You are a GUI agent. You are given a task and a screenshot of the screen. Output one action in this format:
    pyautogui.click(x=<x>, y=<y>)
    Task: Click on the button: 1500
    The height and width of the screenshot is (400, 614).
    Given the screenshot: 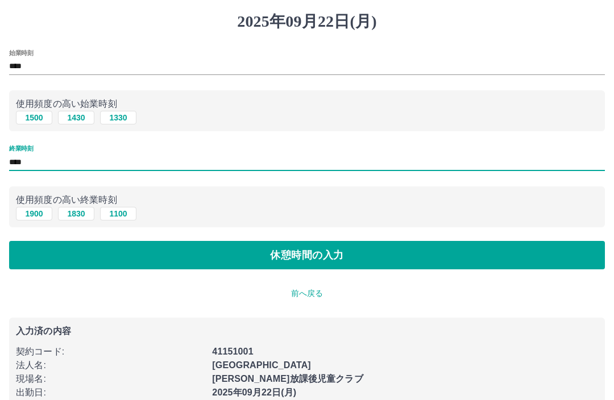 What is the action you would take?
    pyautogui.click(x=34, y=118)
    